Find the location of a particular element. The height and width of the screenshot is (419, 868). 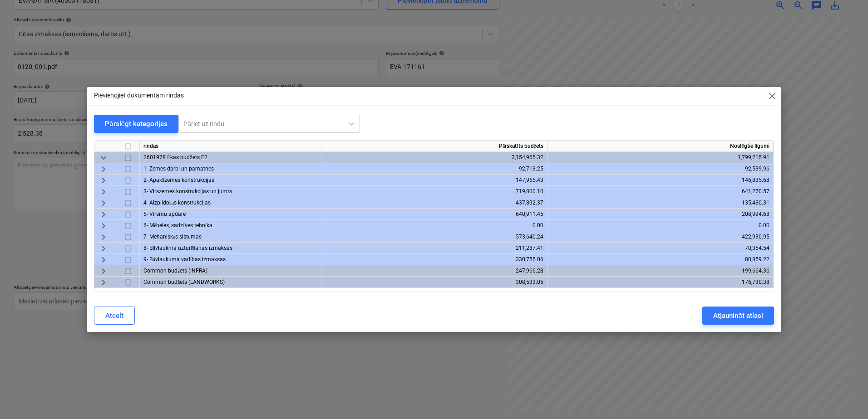

div: 1,799,215.91 is located at coordinates (660, 157).